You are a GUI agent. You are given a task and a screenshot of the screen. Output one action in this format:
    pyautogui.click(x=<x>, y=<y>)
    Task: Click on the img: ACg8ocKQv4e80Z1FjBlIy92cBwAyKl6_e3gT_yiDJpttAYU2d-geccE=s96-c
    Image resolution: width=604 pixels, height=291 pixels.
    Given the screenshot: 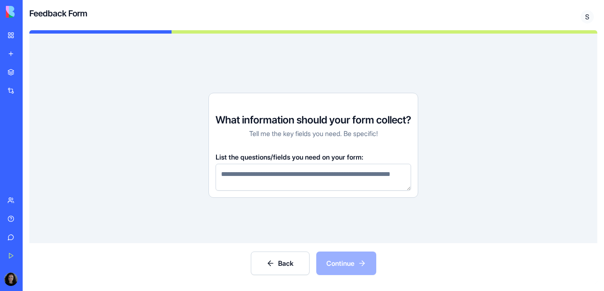 What is the action you would take?
    pyautogui.click(x=11, y=279)
    